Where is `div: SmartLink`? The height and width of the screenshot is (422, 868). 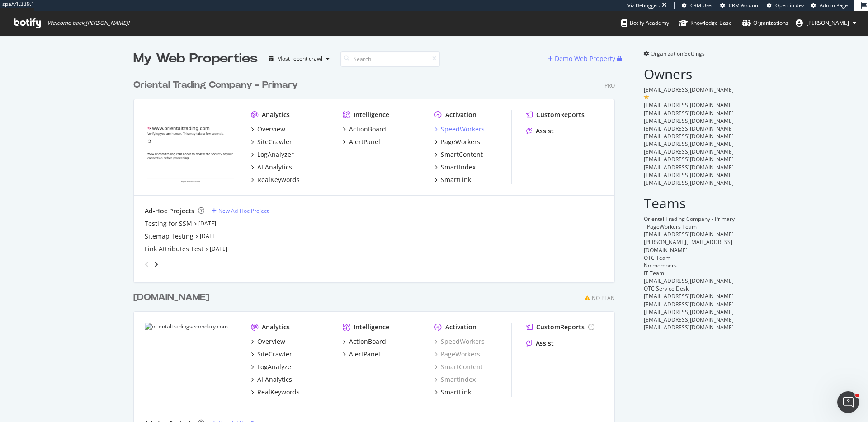 div: SmartLink is located at coordinates (456, 392).